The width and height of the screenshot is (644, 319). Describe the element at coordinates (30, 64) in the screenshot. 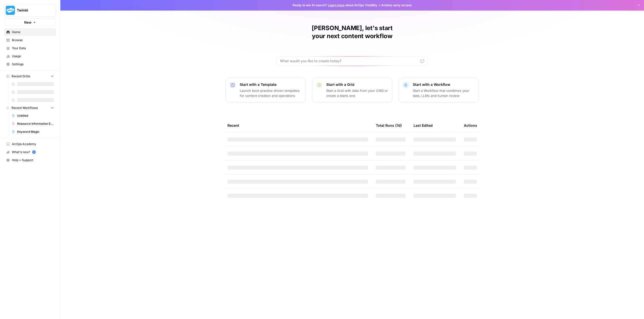

I see `a: Settings` at that location.